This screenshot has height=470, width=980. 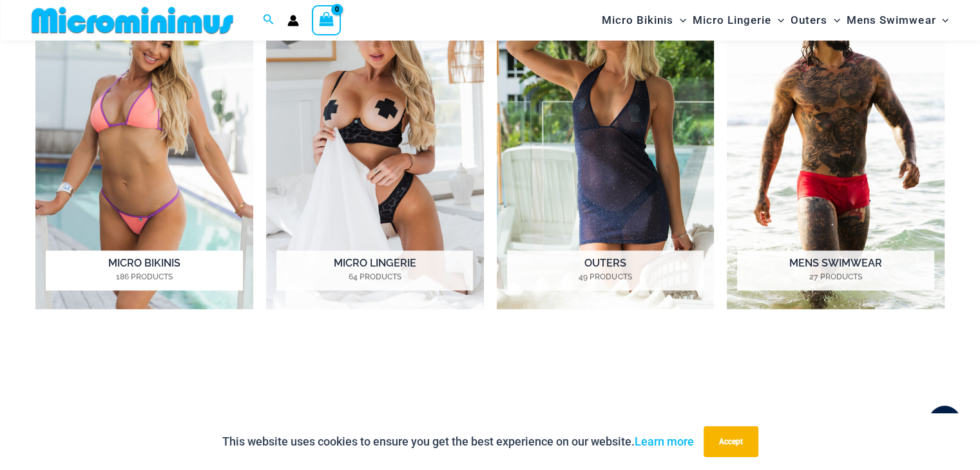 I want to click on img: MM SHOP LOGO FLAT, so click(x=132, y=20).